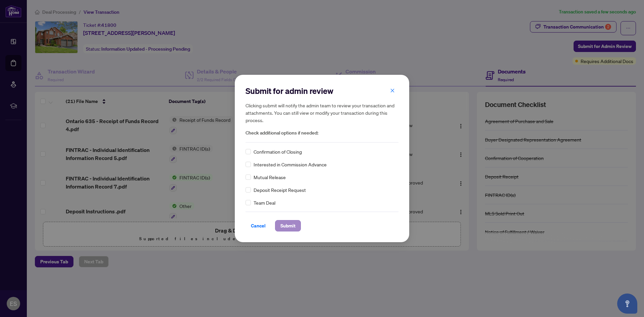 This screenshot has width=644, height=317. I want to click on span: Submit, so click(288, 226).